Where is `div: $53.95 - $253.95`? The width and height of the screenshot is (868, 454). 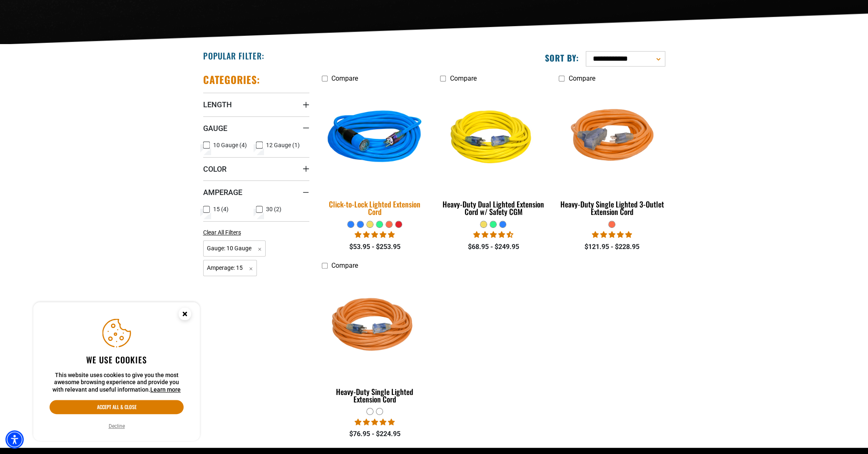 div: $53.95 - $253.95 is located at coordinates (375, 247).